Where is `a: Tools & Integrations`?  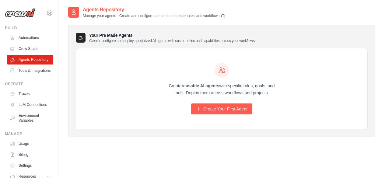
a: Tools & Integrations is located at coordinates (30, 71).